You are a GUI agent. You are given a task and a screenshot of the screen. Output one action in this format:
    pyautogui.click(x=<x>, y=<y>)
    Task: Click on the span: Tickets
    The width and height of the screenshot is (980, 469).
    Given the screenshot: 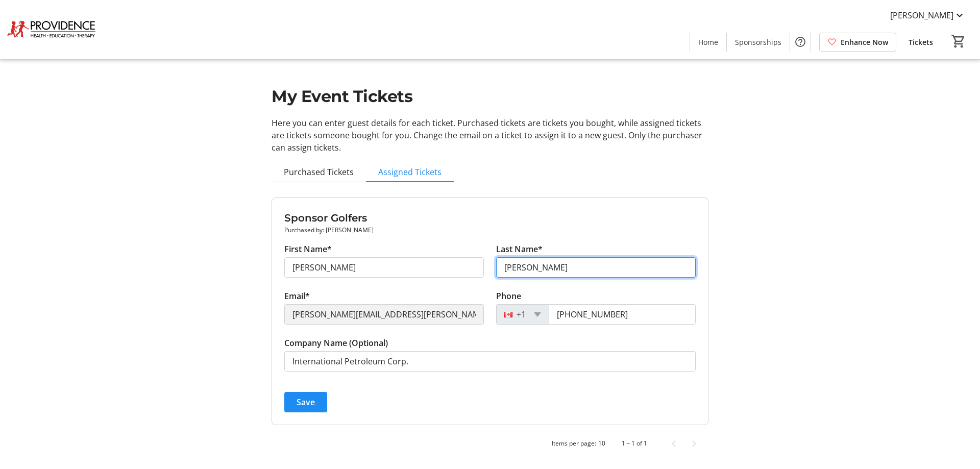 What is the action you would take?
    pyautogui.click(x=921, y=42)
    